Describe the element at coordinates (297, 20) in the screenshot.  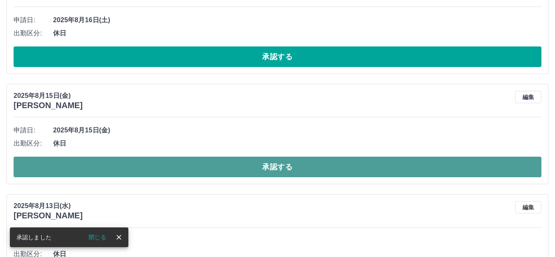
I see `span: 2025年8月16日(土)` at that location.